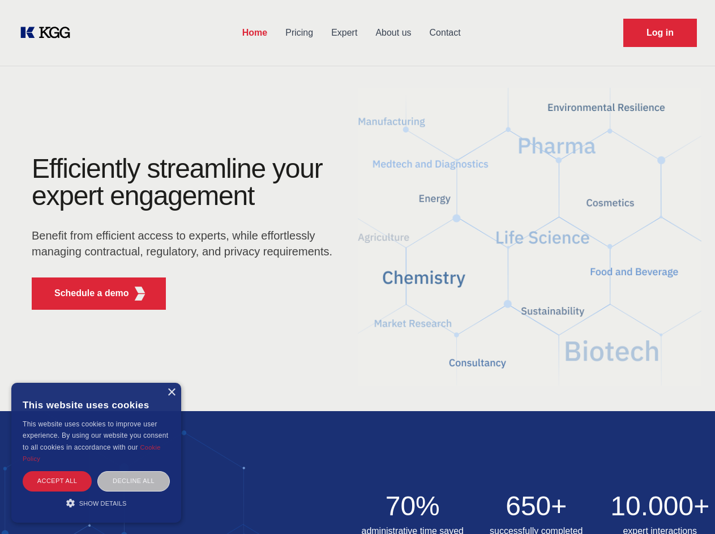 The height and width of the screenshot is (534, 715). Describe the element at coordinates (660, 33) in the screenshot. I see `a: Request Demo` at that location.